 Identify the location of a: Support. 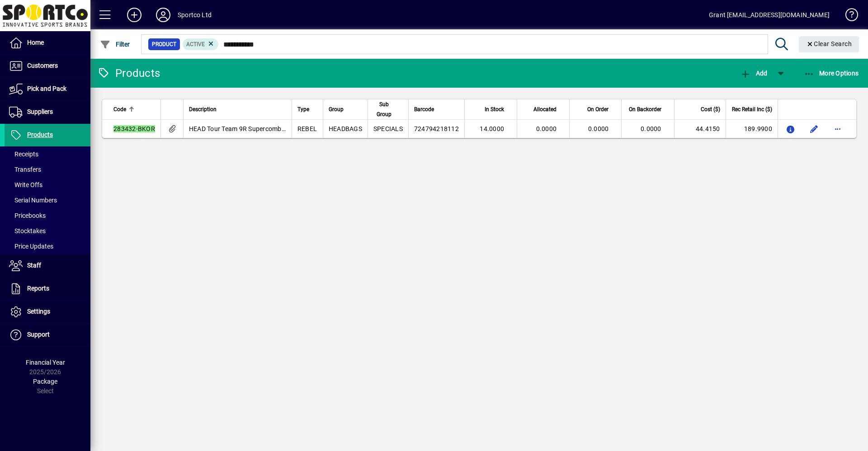
(47, 335).